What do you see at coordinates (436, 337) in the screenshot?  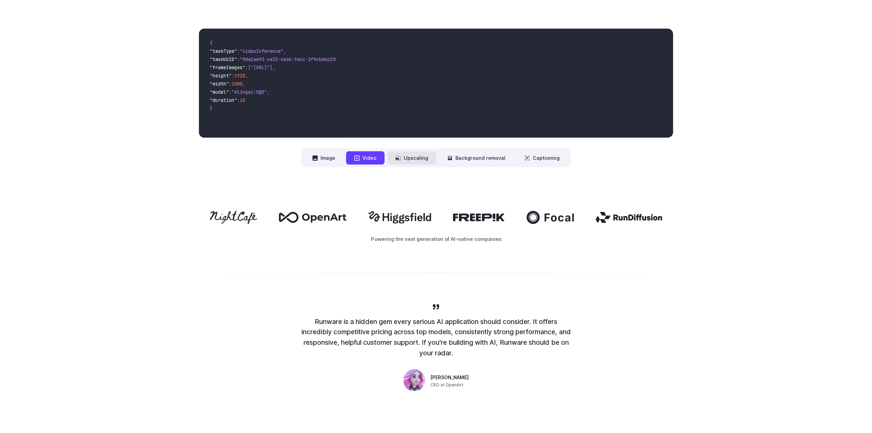 I see `p: Runware is a hidden gem every serious AI application should consider. It offers incredibly compet...` at bounding box center [436, 337].